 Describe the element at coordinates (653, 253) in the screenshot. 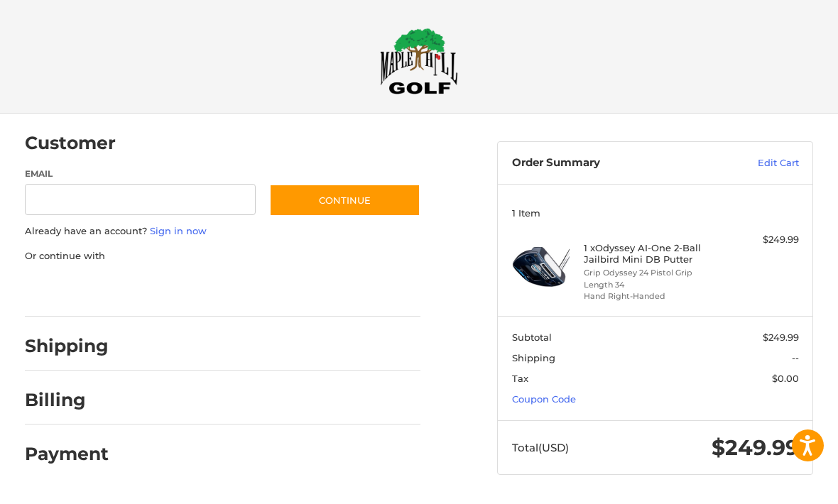

I see `h4: 1 x Odyssey AI-One 2-Ball Jailbird Mini DB Putter` at that location.